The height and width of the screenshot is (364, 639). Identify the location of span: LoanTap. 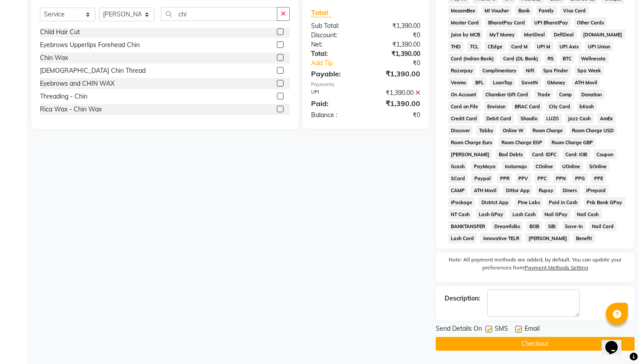
(502, 82).